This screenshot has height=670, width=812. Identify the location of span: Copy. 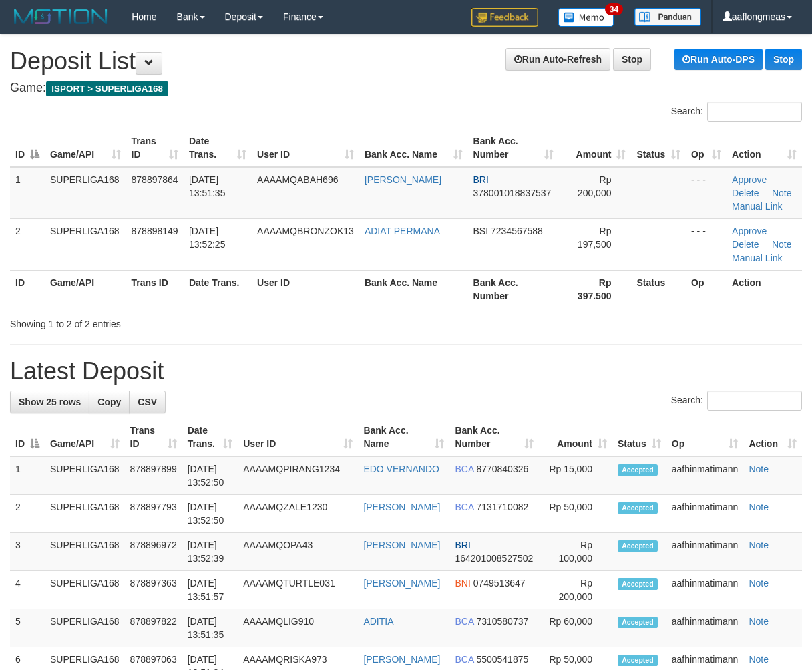
(108, 402).